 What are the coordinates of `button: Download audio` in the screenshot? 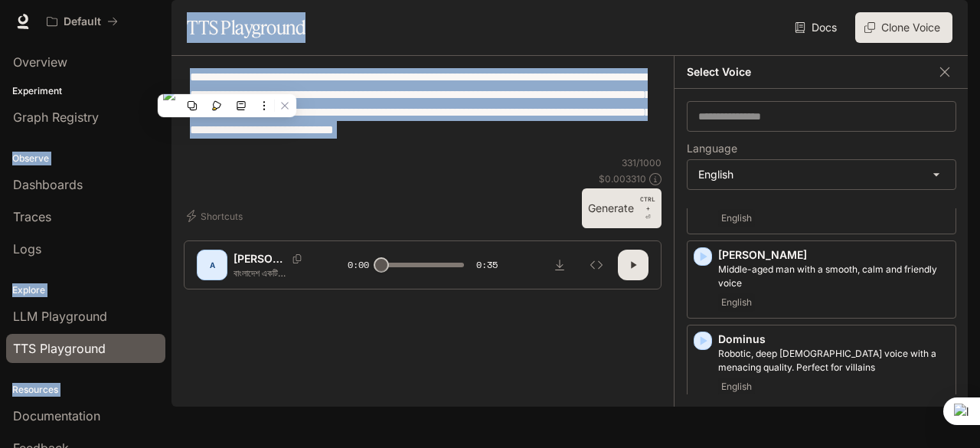 It's located at (560, 265).